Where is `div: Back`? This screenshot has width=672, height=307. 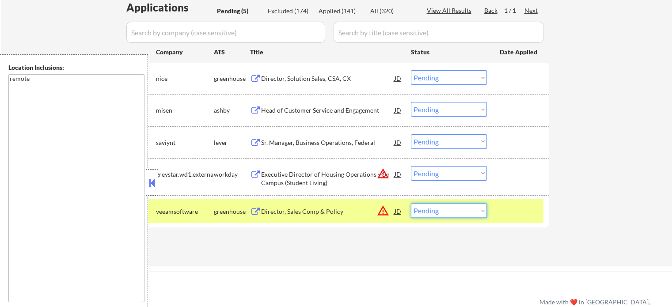 div: Back is located at coordinates (491, 11).